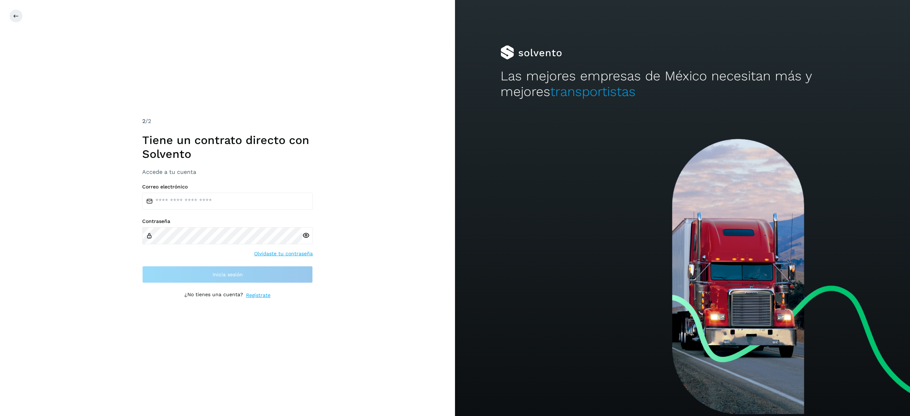 The height and width of the screenshot is (416, 910). What do you see at coordinates (683, 84) in the screenshot?
I see `h2: Las mejores empresas de México necesitan más y mejores` at bounding box center [683, 84].